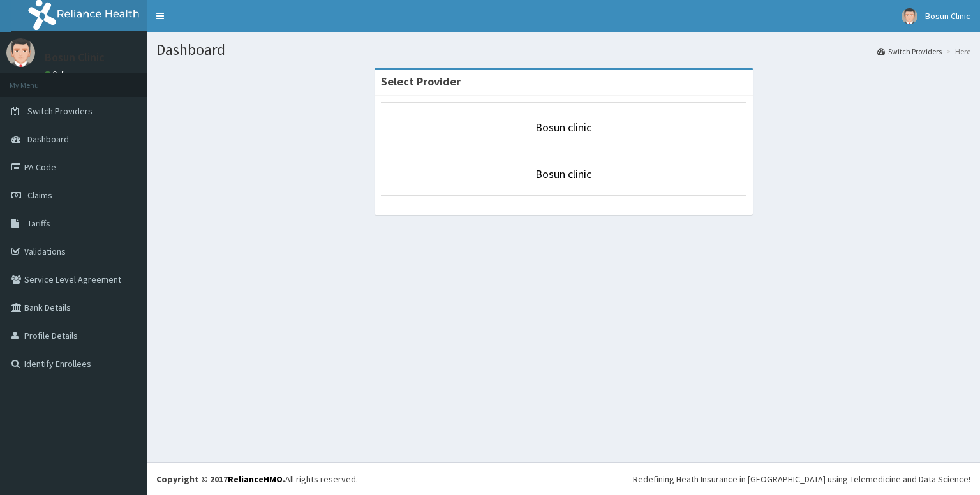  I want to click on a: Online, so click(60, 74).